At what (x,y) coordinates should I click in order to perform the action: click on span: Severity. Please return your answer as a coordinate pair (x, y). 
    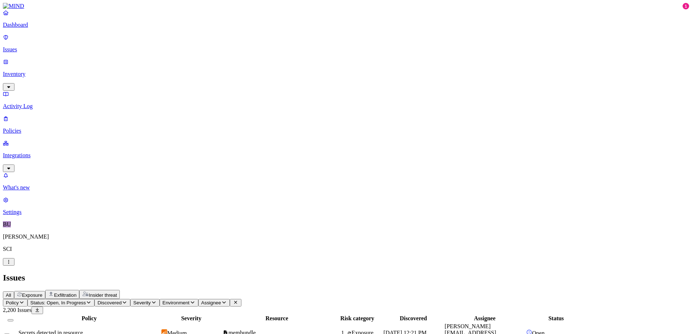
    Looking at the image, I should click on (142, 303).